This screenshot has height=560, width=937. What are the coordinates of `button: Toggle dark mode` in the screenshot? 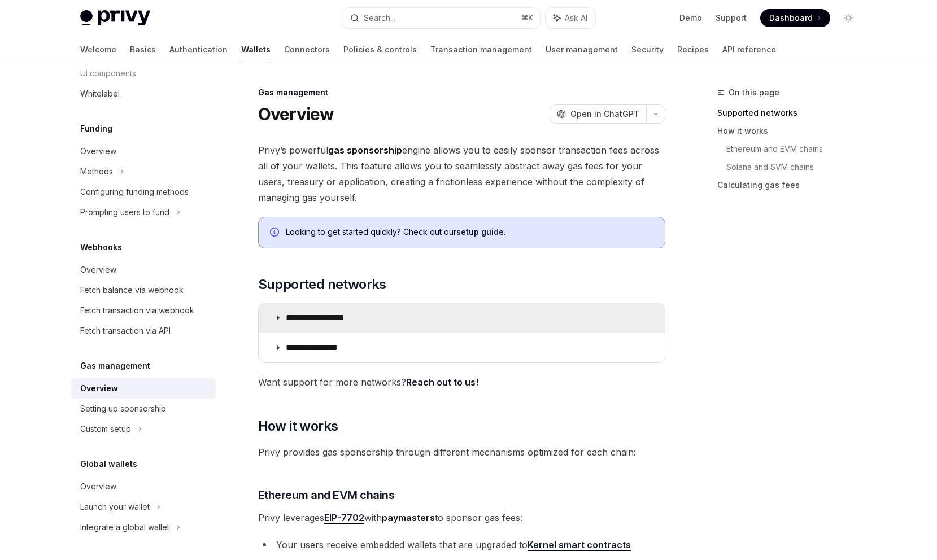 It's located at (848, 18).